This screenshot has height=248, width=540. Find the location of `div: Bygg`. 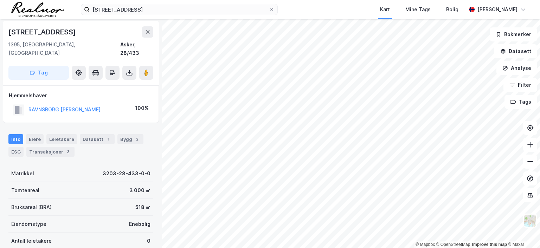

div: Bygg is located at coordinates (131, 139).